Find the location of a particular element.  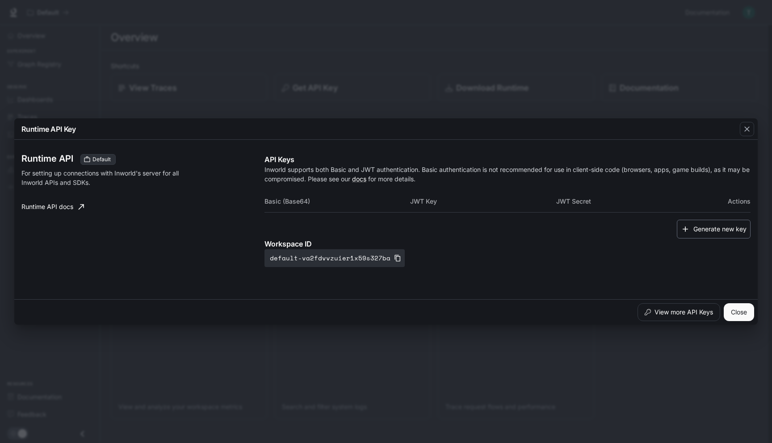

span: Default is located at coordinates (101, 159).